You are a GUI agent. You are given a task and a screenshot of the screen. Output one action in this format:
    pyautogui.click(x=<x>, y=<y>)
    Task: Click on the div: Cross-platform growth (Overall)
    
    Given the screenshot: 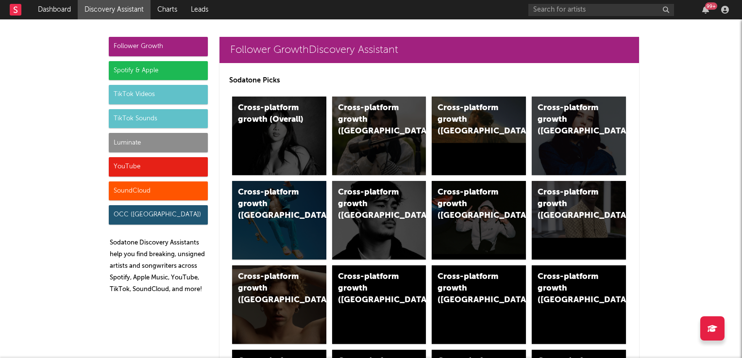 What is the action you would take?
    pyautogui.click(x=271, y=114)
    